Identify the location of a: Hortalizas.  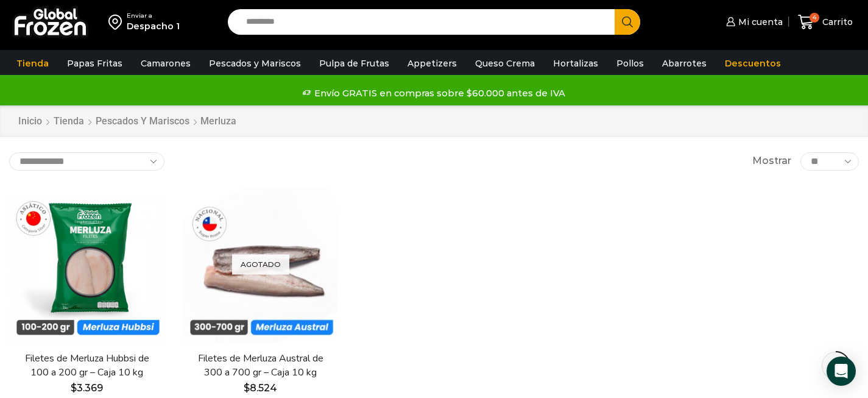
(576, 64).